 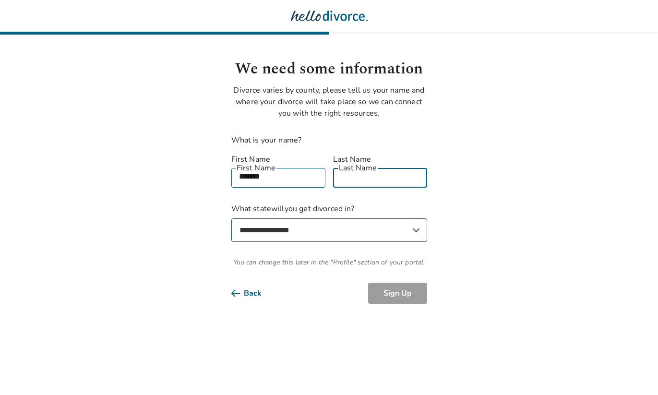 What do you see at coordinates (278, 159) in the screenshot?
I see `label: First Name` at bounding box center [278, 159].